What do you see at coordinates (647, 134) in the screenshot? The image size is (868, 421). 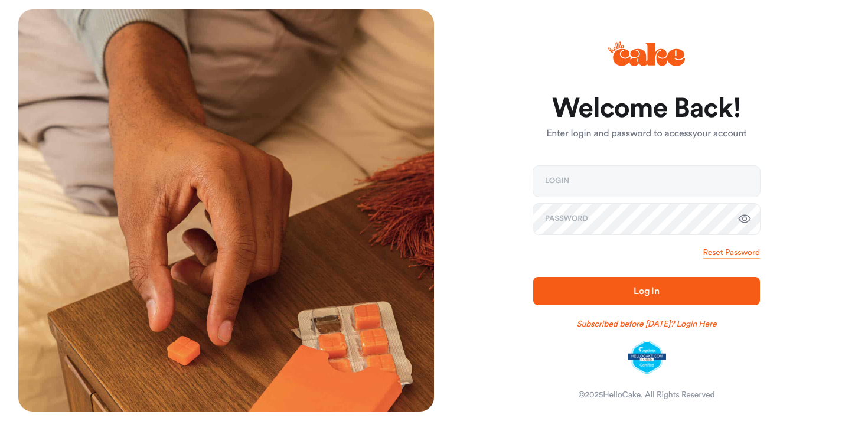 I see `p: Enter login and password to access your account` at bounding box center [647, 134].